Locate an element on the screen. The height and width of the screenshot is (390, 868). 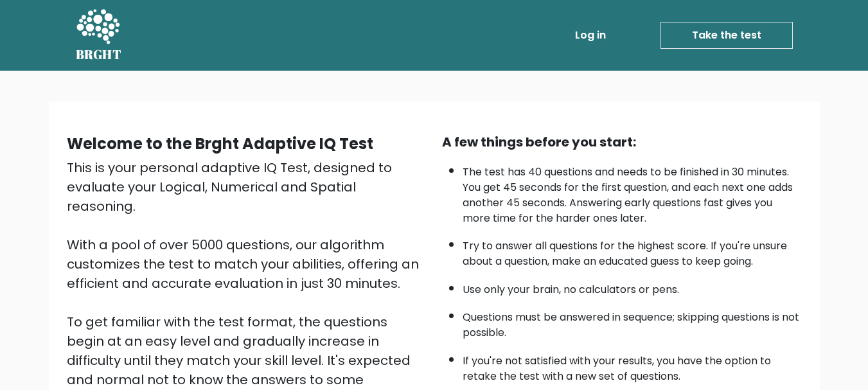
li: The test has 40 questions and needs to be finished in 30 minutes. You get 45 seconds for the firs... is located at coordinates (633, 192).